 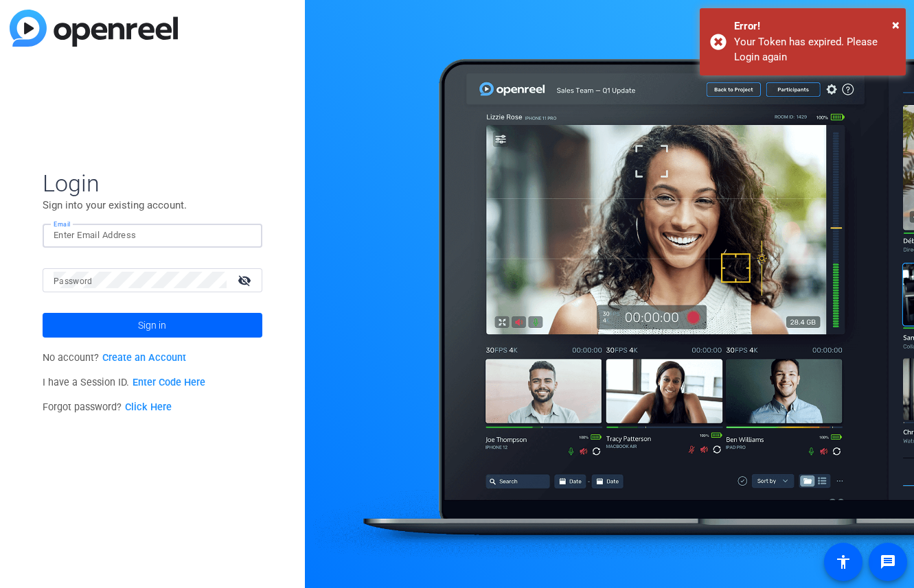 I want to click on div: Error!, so click(x=815, y=26).